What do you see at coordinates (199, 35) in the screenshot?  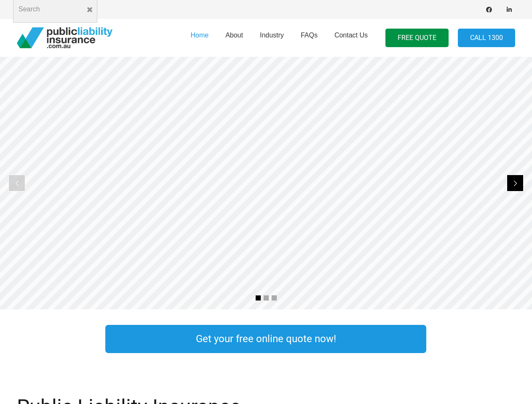 I see `span: Home` at bounding box center [199, 35].